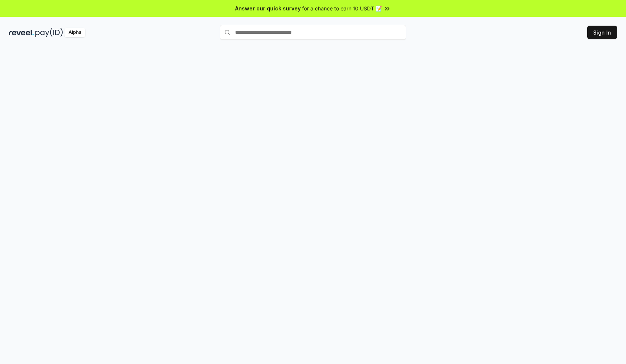  Describe the element at coordinates (21, 32) in the screenshot. I see `img: reveel_dark` at that location.